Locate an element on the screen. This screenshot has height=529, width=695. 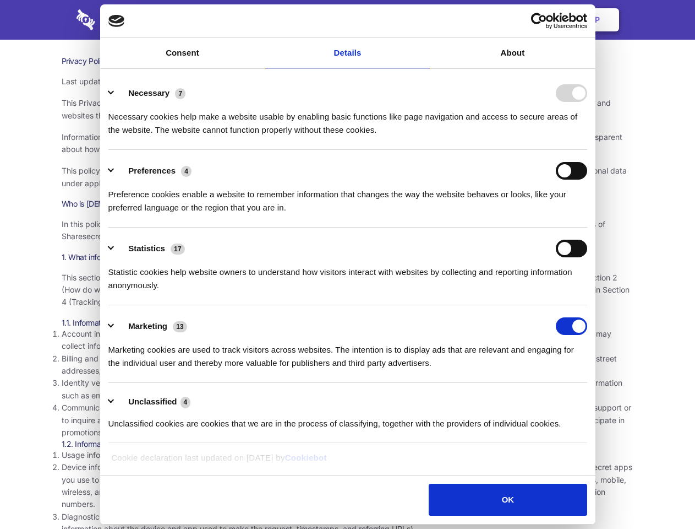
div: Preference cookies enable a website to remember information that changes the way the website beha... is located at coordinates (348, 197).